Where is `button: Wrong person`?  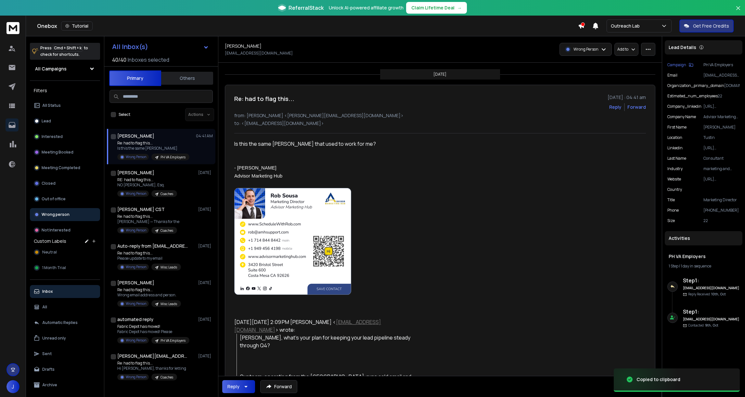 button: Wrong person is located at coordinates (65, 215).